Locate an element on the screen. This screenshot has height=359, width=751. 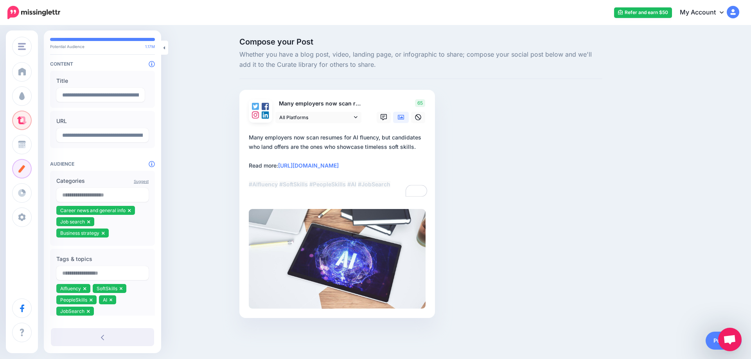
textarea: To enrich screen reader interactions, please activate Accessibility in Grammarly extension settings is located at coordinates (339, 166).